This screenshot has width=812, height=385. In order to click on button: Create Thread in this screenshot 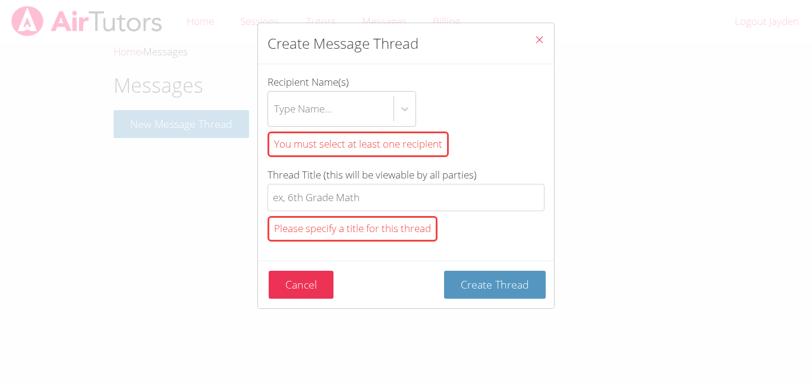, I will do `click(495, 284)`.